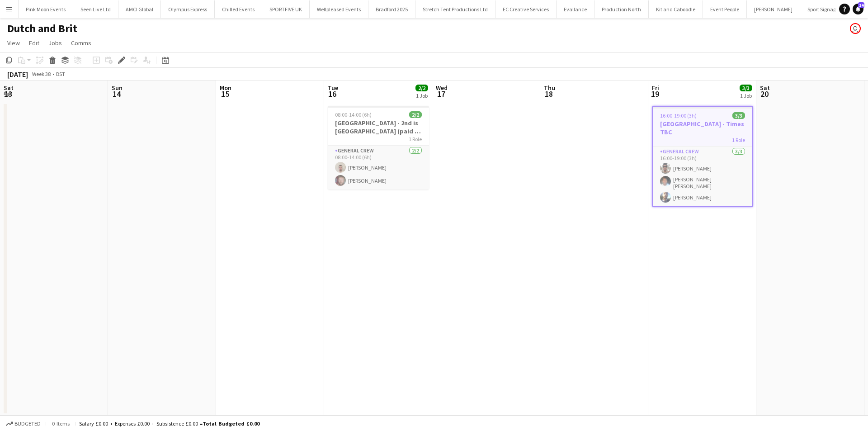 The height and width of the screenshot is (431, 868). What do you see at coordinates (34, 43) in the screenshot?
I see `a: Edit` at bounding box center [34, 43].